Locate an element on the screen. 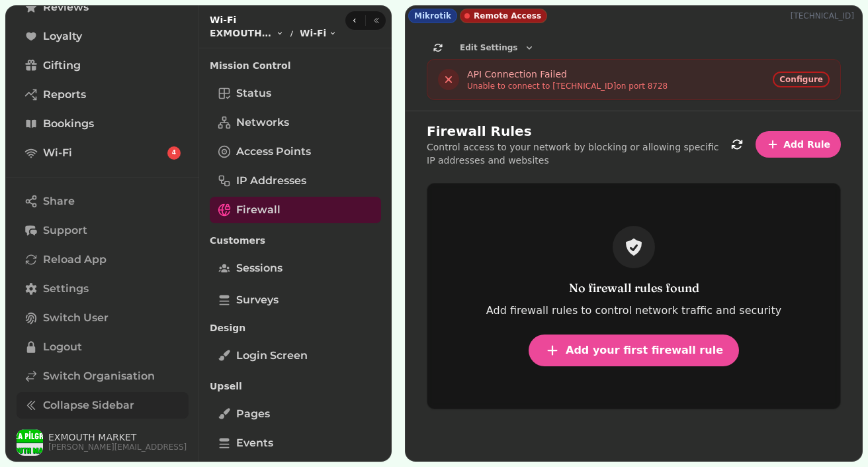 Image resolution: width=868 pixels, height=467 pixels. div: Mikrotik is located at coordinates (433, 16).